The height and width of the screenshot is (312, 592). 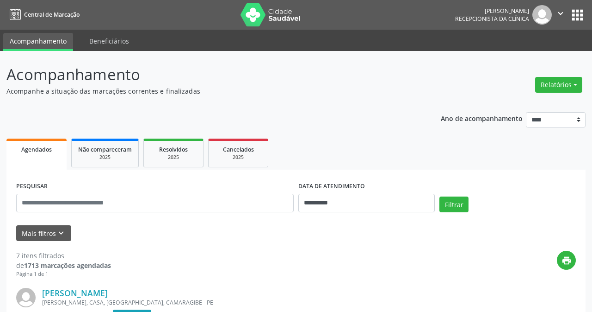 What do you see at coordinates (567, 260) in the screenshot?
I see `i: print` at bounding box center [567, 260].